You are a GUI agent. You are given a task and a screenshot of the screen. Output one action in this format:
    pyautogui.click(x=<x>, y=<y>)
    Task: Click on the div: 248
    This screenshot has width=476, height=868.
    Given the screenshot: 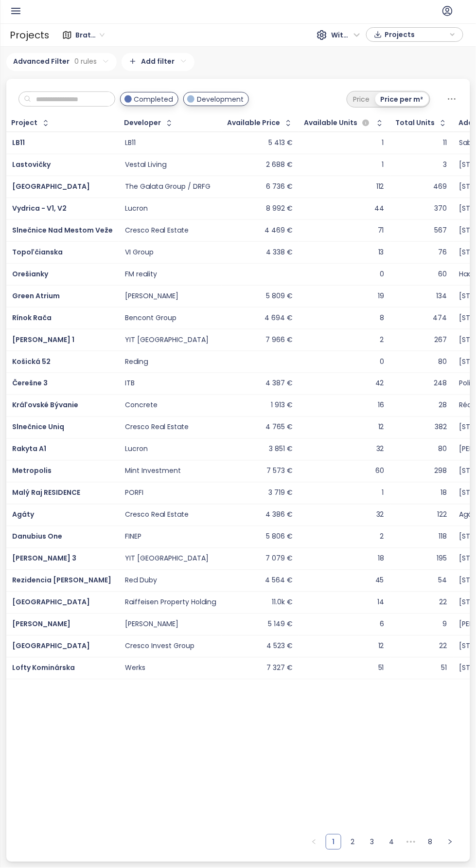 What is the action you would take?
    pyautogui.click(x=440, y=384)
    